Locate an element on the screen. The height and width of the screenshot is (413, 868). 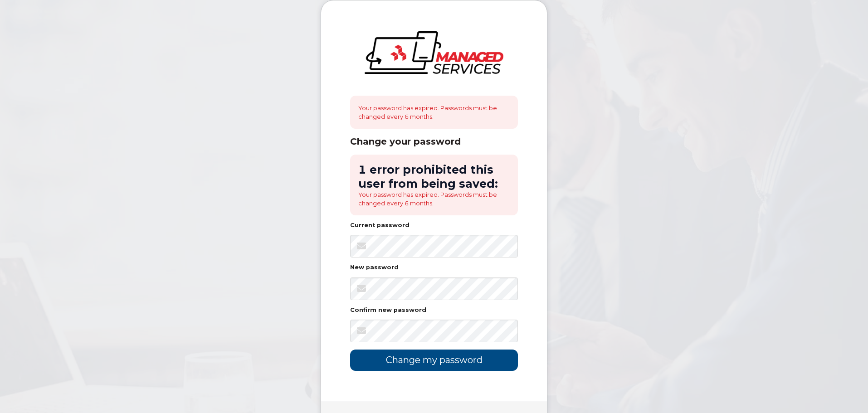
label: New password is located at coordinates (374, 267).